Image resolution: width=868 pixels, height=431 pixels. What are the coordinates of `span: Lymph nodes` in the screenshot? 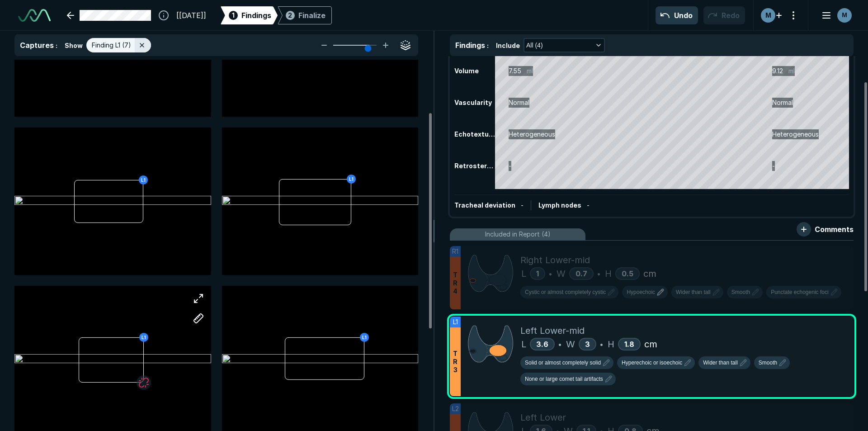 It's located at (560, 205).